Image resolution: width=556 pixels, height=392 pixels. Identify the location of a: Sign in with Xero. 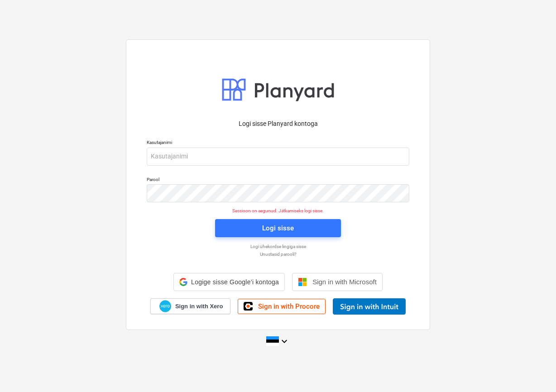
(191, 306).